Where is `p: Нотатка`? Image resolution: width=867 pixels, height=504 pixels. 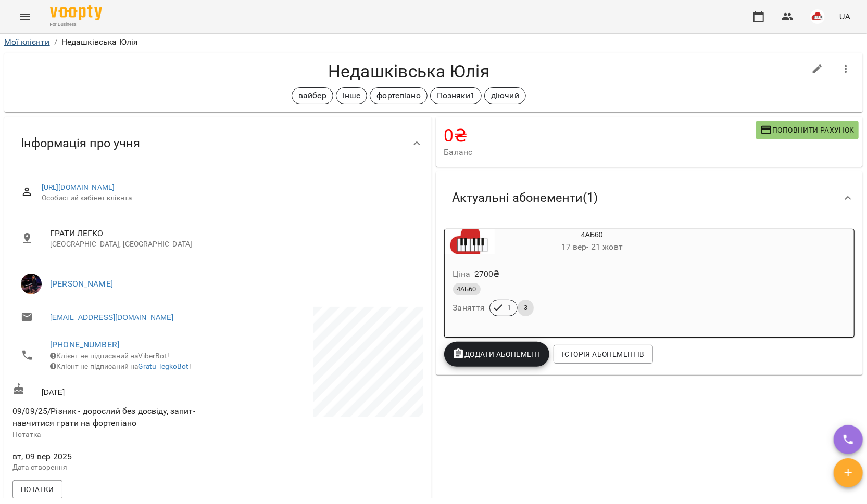
p: Нотатка is located at coordinates (114, 435).